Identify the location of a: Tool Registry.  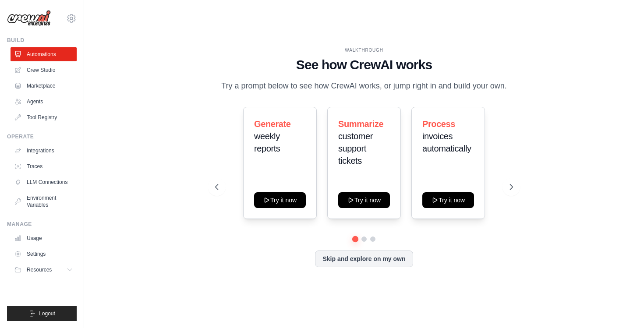
(43, 117).